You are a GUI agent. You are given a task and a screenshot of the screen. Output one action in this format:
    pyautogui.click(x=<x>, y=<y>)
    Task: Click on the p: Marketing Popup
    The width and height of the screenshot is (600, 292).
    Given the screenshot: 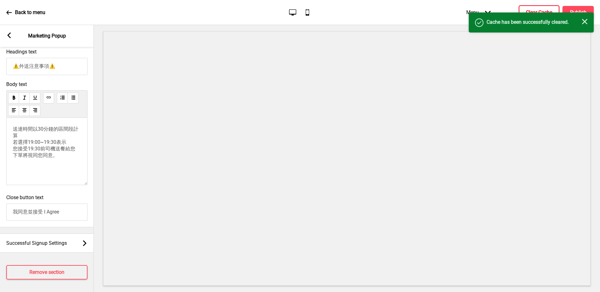 What is the action you would take?
    pyautogui.click(x=47, y=36)
    